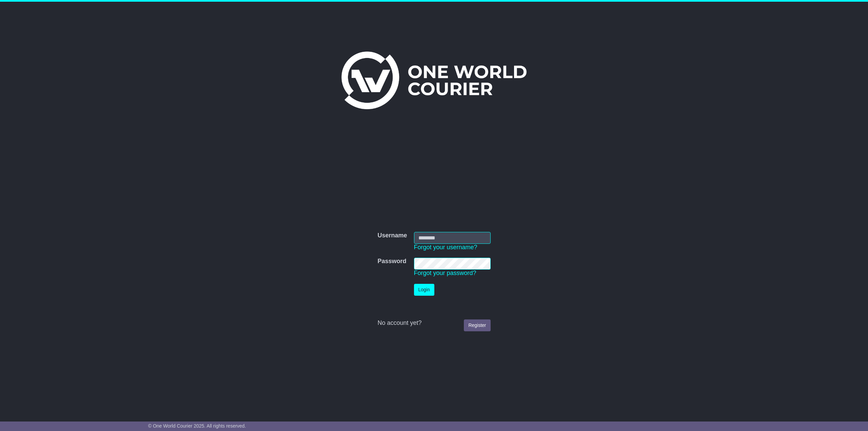 This screenshot has height=431, width=868. What do you see at coordinates (445, 247) in the screenshot?
I see `a: Forgot your username?` at bounding box center [445, 247].